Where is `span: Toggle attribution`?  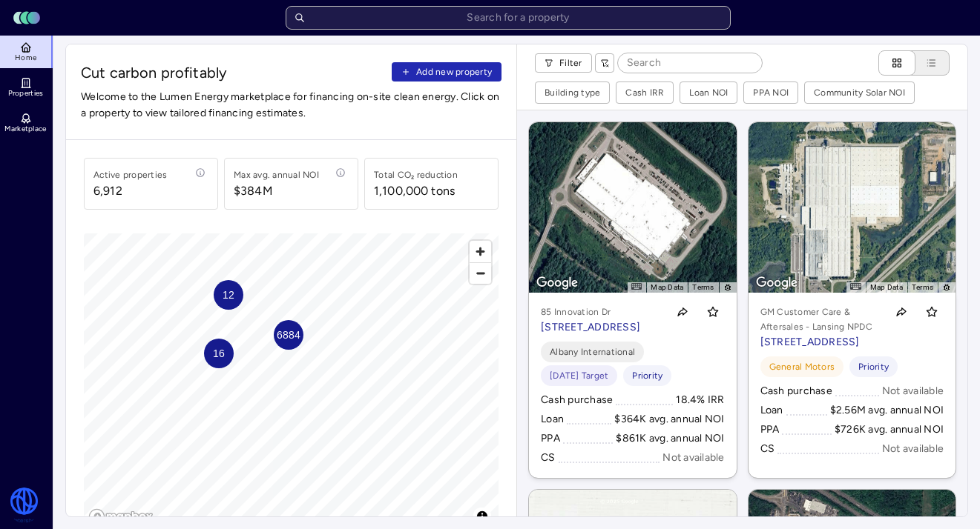 span: Toggle attribution is located at coordinates (482, 517).